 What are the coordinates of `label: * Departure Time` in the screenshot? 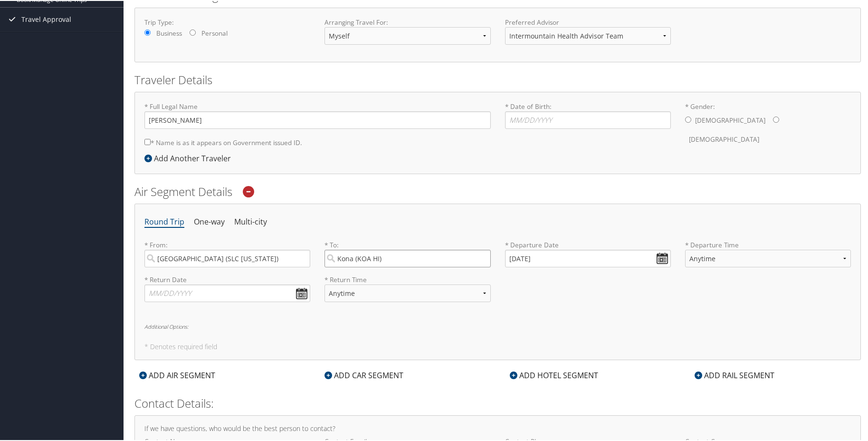 It's located at (768, 256).